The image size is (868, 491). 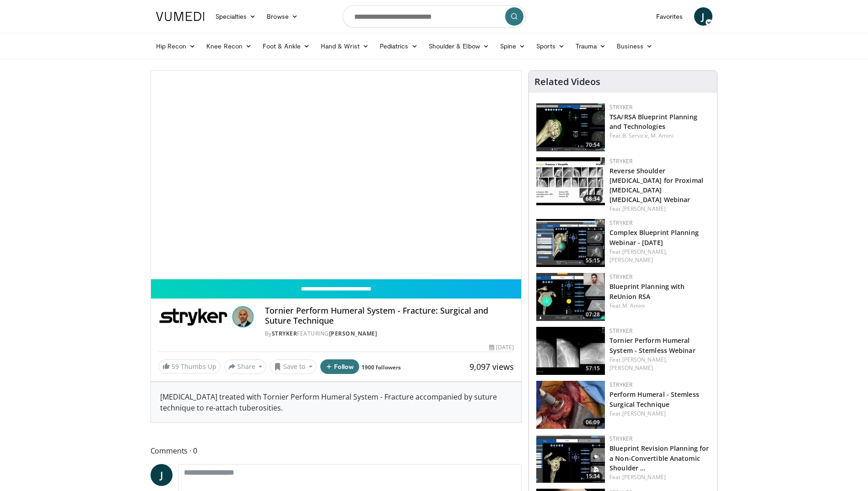 I want to click on a: 07:28, so click(x=570, y=296).